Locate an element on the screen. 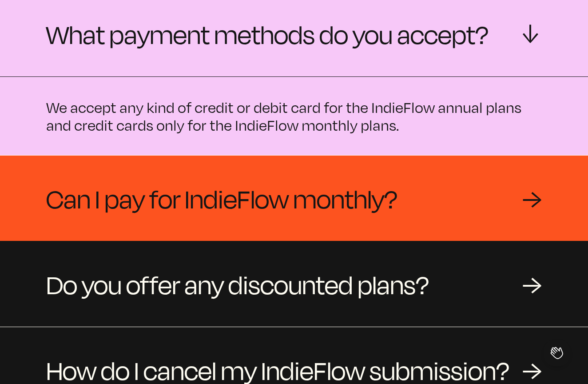  span: Can I pay for IndieFlow monthly? is located at coordinates (222, 198).